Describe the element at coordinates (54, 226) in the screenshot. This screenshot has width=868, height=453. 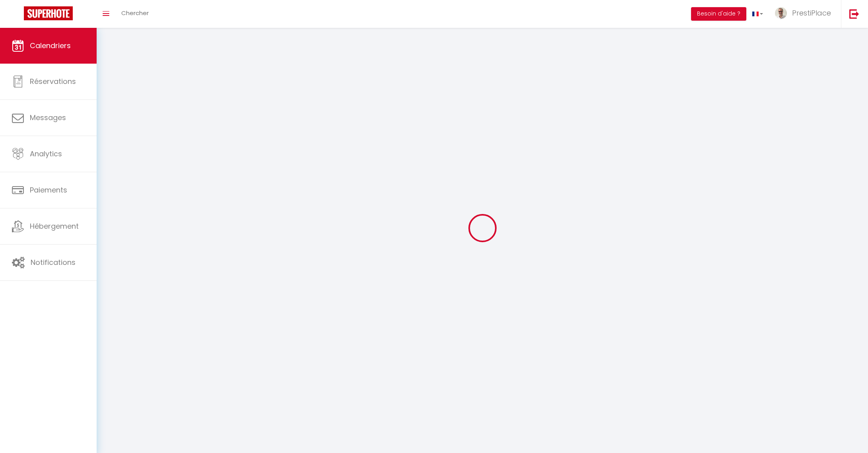
I see `span: Hébergement` at that location.